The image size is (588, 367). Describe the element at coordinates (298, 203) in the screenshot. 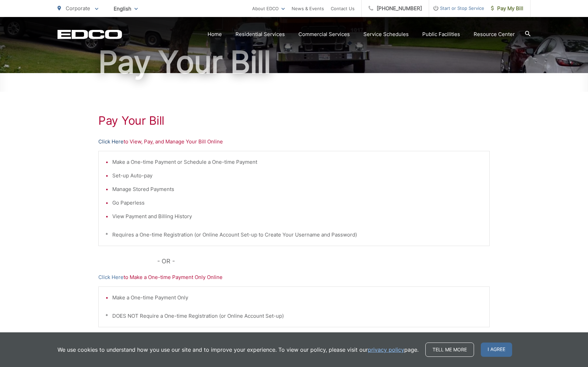

I see `li: Go Paperless` at that location.